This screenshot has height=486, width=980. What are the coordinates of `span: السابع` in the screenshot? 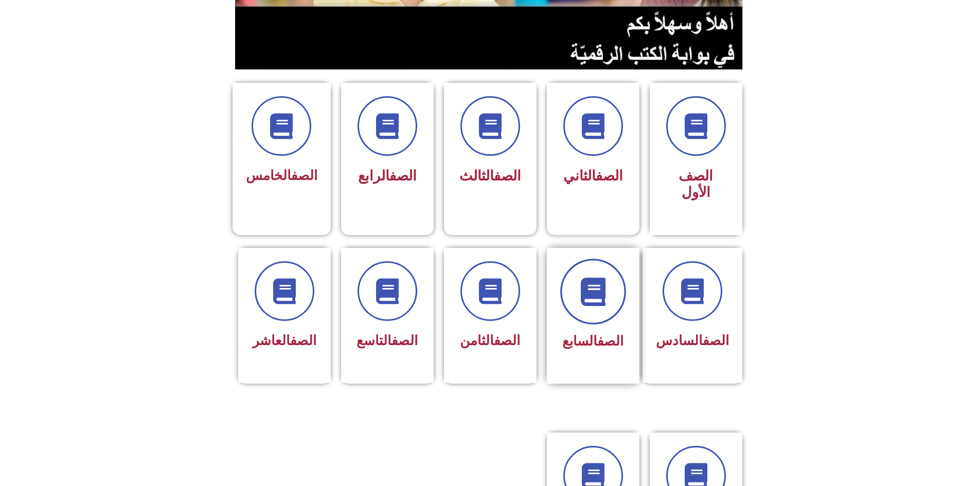 It's located at (592, 341).